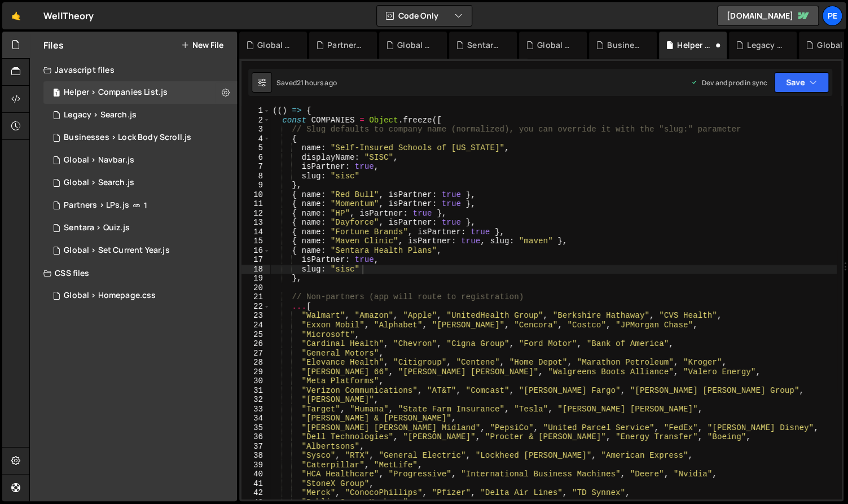  Describe the element at coordinates (306, 82) in the screenshot. I see `div: Saved` at that location.